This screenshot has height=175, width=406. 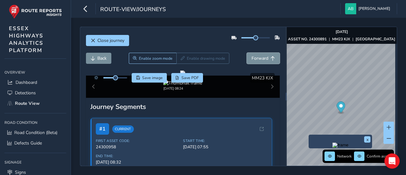 I want to click on a: Road Condition (Beta), so click(x=35, y=132).